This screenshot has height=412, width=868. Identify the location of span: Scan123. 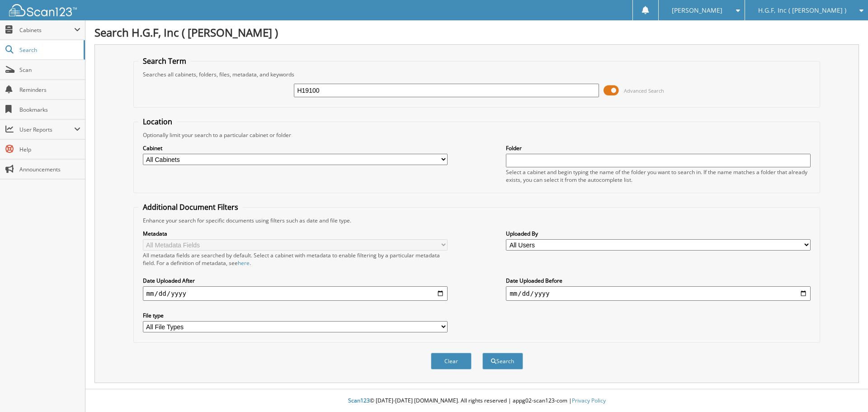
(359, 401).